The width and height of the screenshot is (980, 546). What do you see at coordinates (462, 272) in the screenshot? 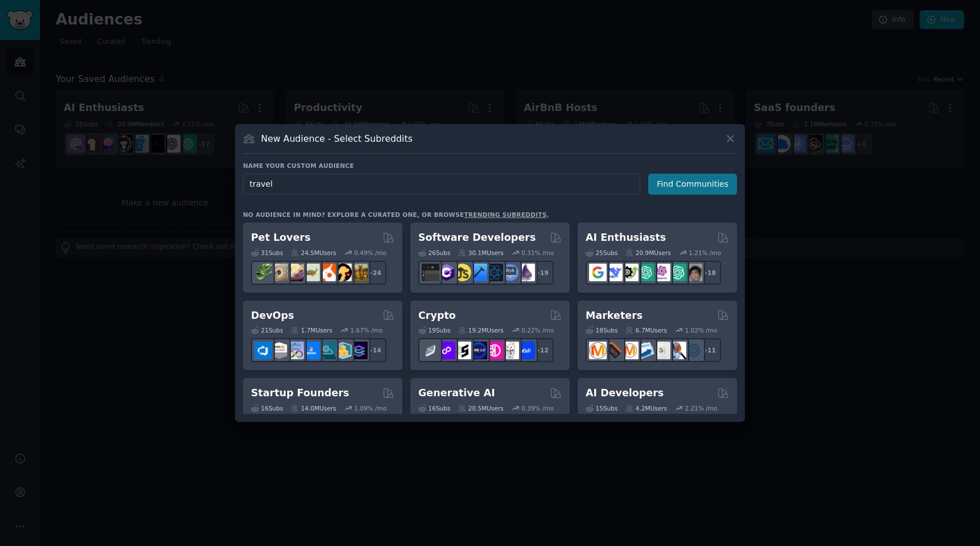
I see `img: learnjavascript` at bounding box center [462, 272].